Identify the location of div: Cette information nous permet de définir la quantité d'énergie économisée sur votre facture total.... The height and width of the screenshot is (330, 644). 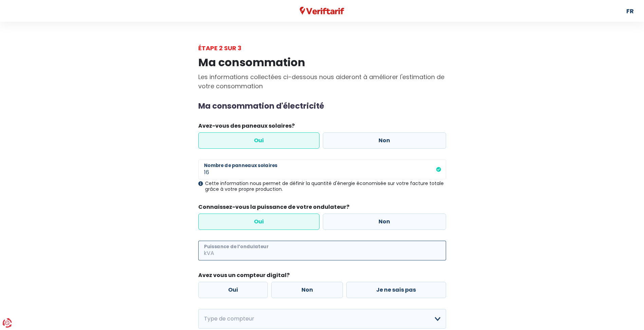
(322, 186).